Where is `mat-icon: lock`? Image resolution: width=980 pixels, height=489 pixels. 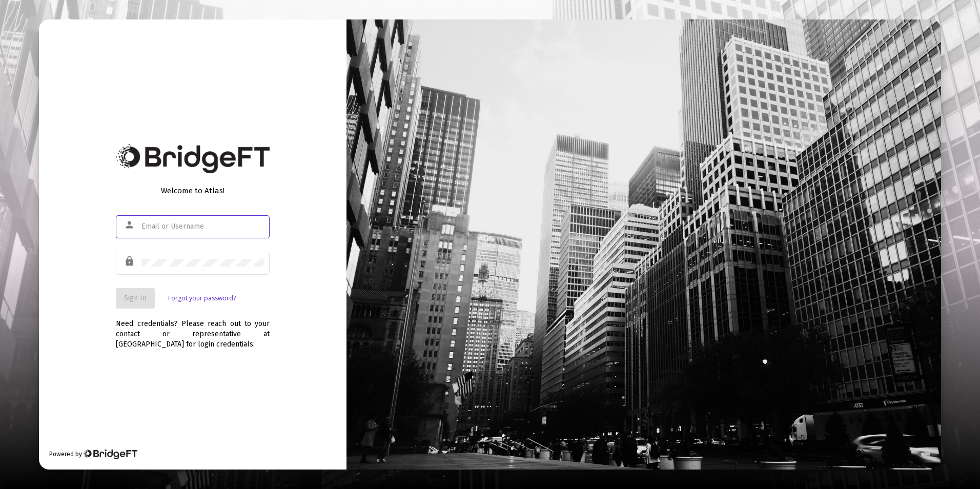 mat-icon: lock is located at coordinates (130, 262).